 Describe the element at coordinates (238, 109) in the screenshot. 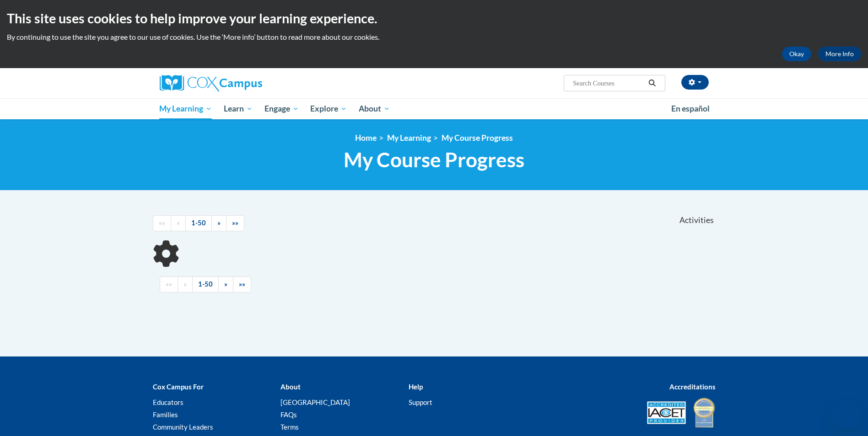

I see `span: Learn` at that location.